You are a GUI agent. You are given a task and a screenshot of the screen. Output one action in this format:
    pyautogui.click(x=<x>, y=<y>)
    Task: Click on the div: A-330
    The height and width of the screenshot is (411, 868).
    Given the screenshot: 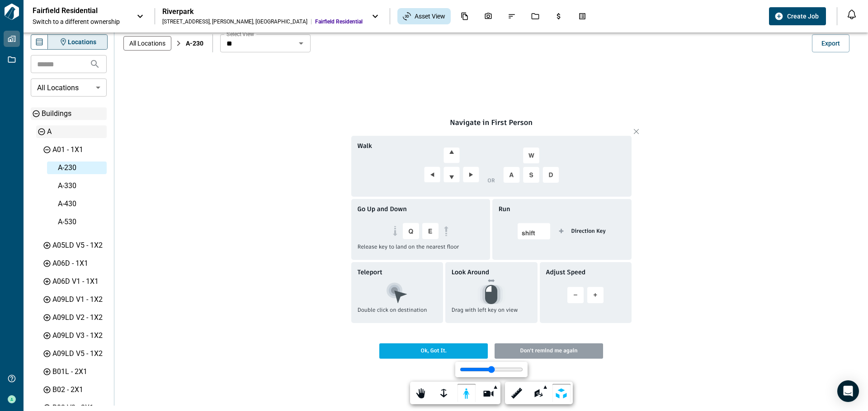 What is the action you would take?
    pyautogui.click(x=81, y=186)
    